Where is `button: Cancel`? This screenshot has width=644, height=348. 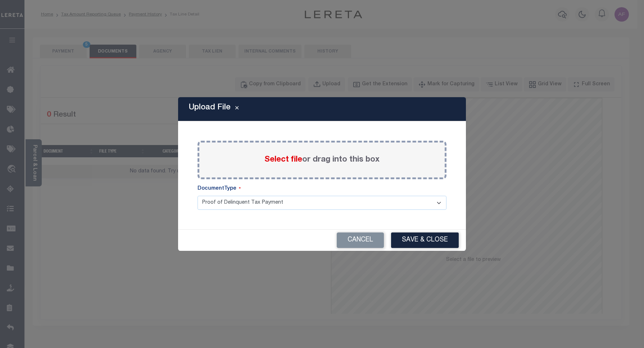 button: Cancel is located at coordinates (360, 240).